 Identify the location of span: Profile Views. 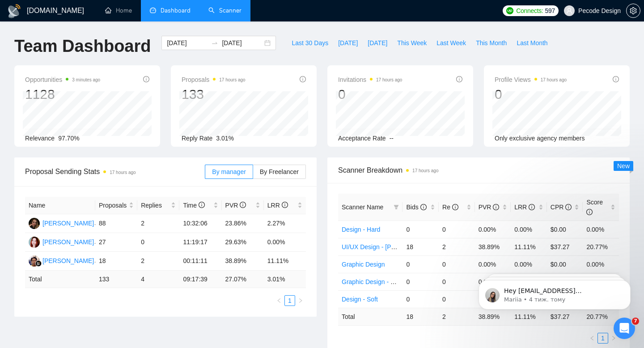
(530, 79).